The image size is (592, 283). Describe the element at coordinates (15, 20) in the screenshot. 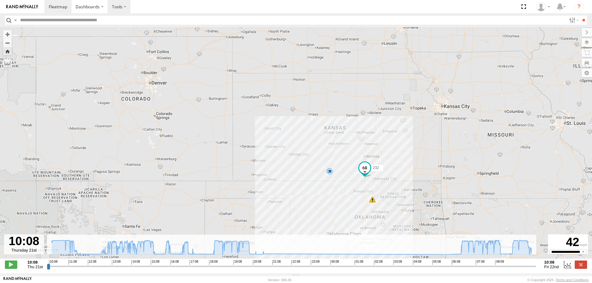

I see `label: Search Query` at that location.